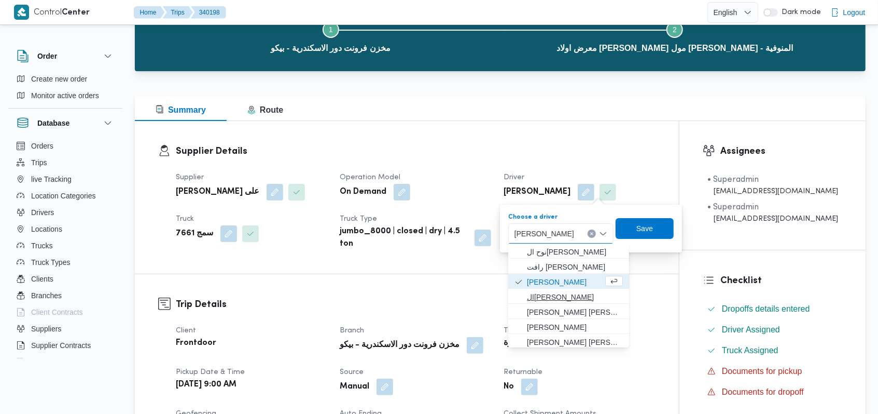 The height and width of the screenshot is (414, 878). I want to click on span: Truck Assigned, so click(750, 350).